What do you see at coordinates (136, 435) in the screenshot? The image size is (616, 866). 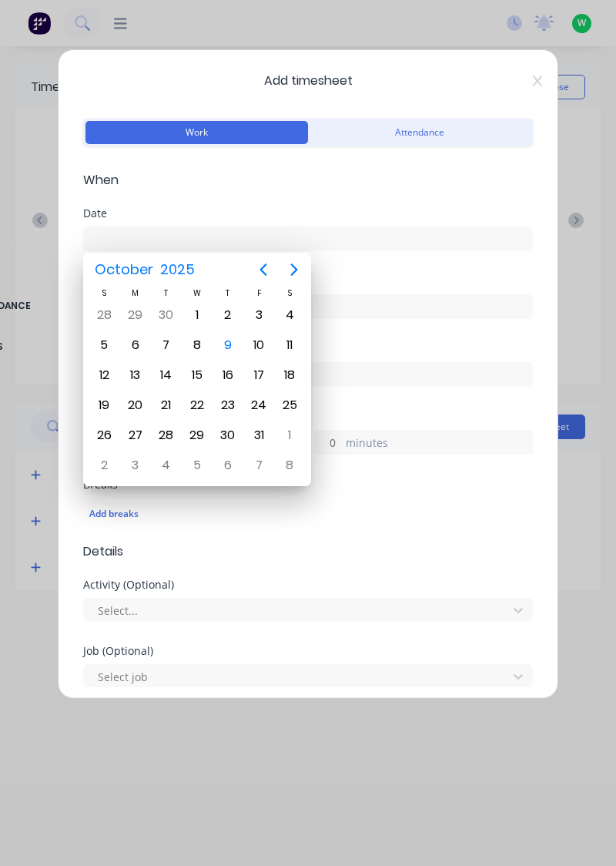 I see `div: Monday, October 27, 2025` at bounding box center [136, 435].